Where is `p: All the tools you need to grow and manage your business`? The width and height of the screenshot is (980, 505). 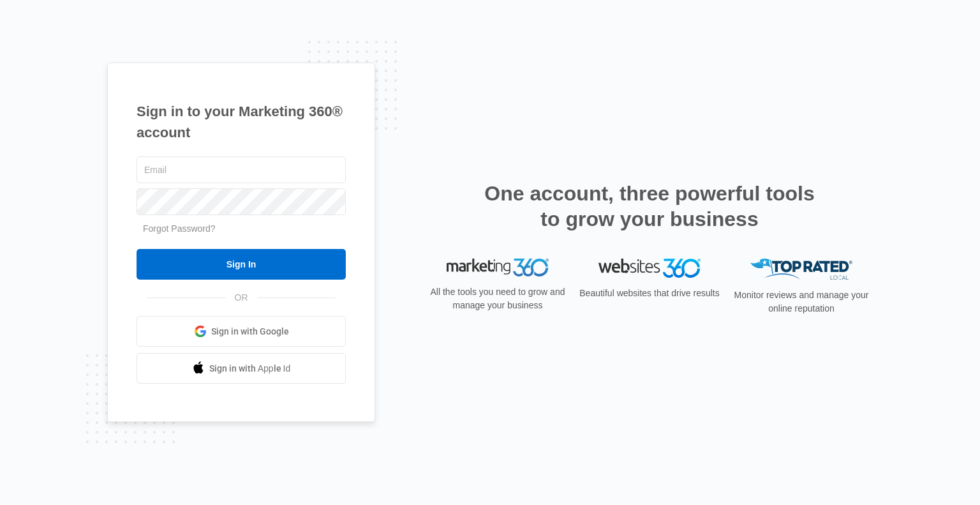
p: All the tools you need to grow and manage your business is located at coordinates (498, 299).